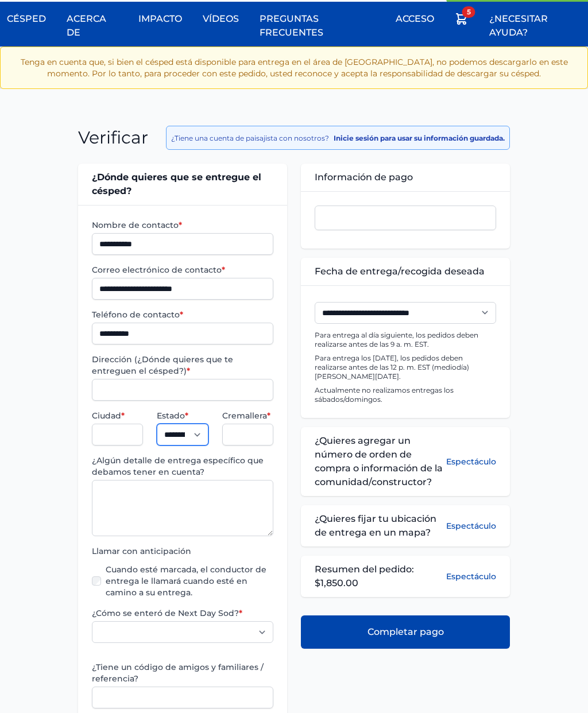 The height and width of the screenshot is (713, 588). I want to click on font: Estado, so click(171, 416).